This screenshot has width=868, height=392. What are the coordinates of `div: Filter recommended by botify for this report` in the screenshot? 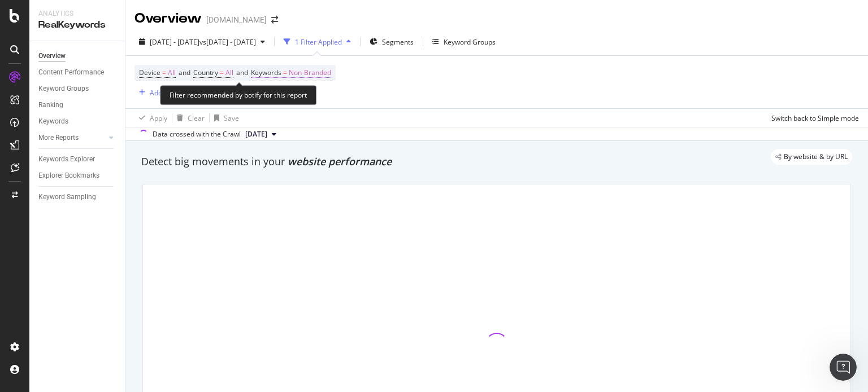 It's located at (238, 95).